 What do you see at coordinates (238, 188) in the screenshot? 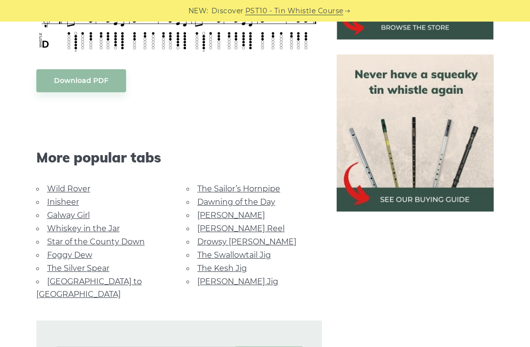
I see `a: The Sailor’s Hornpipe` at bounding box center [238, 188].